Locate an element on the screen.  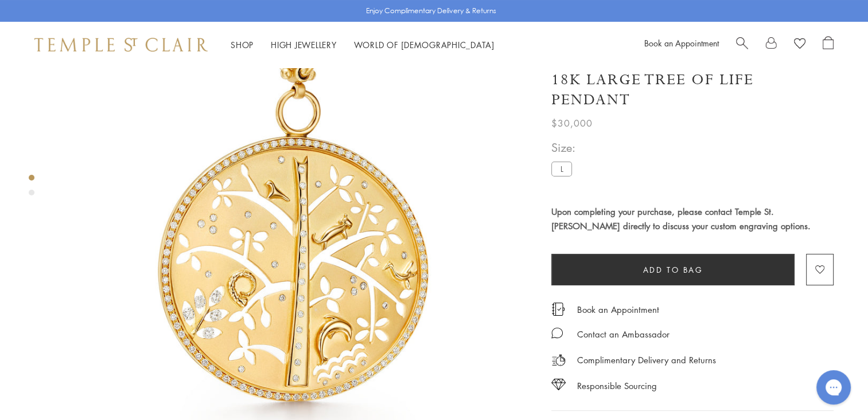
a: Open Shopping Bag is located at coordinates (828, 44).